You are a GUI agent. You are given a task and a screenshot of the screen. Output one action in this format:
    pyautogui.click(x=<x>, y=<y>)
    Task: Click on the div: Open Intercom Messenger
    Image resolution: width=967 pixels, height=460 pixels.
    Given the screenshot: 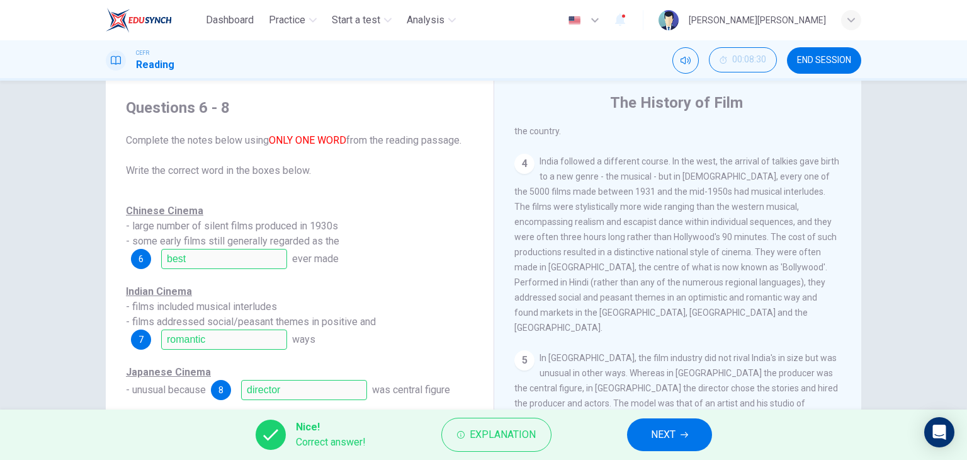 What is the action you would take?
    pyautogui.click(x=940, y=432)
    